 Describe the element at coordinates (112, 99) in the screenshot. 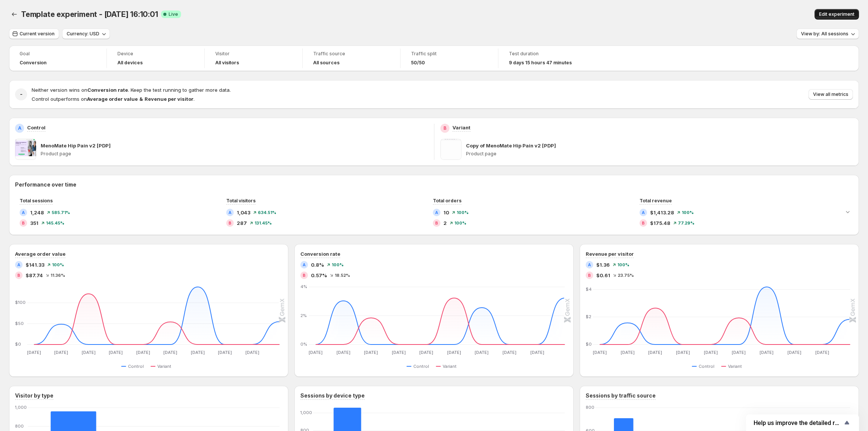

I see `strong: Average order value` at that location.